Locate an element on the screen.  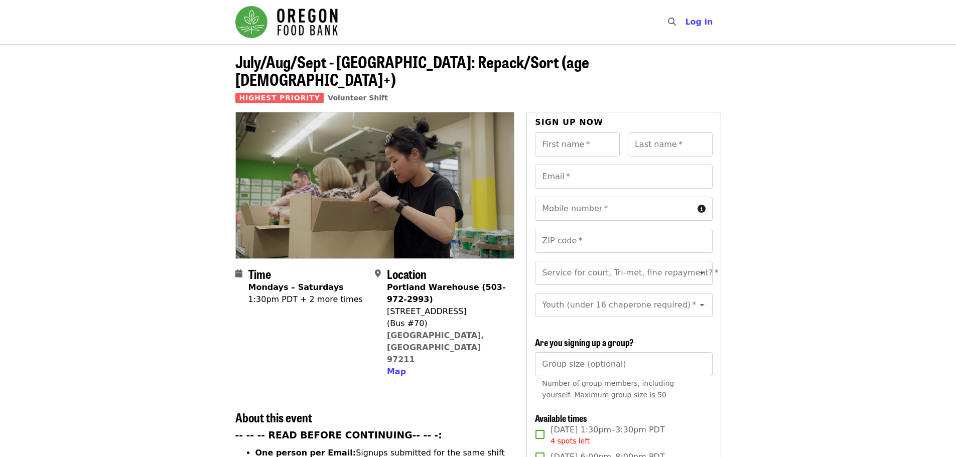
span: Location is located at coordinates (406, 273).